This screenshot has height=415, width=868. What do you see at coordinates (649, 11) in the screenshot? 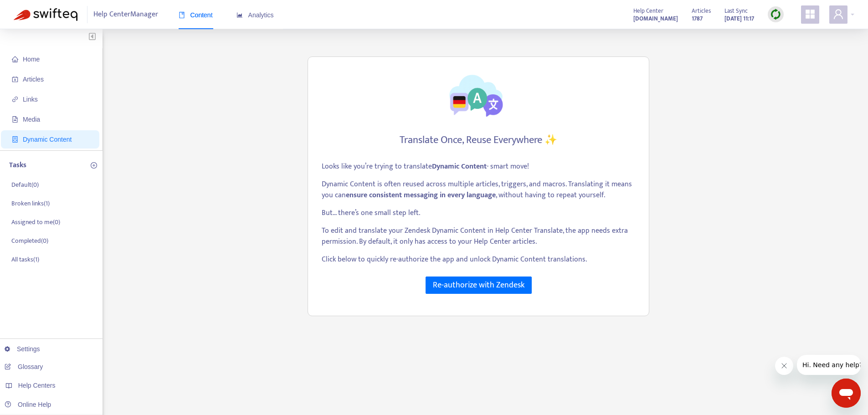
I see `span: Help Center` at bounding box center [649, 11].